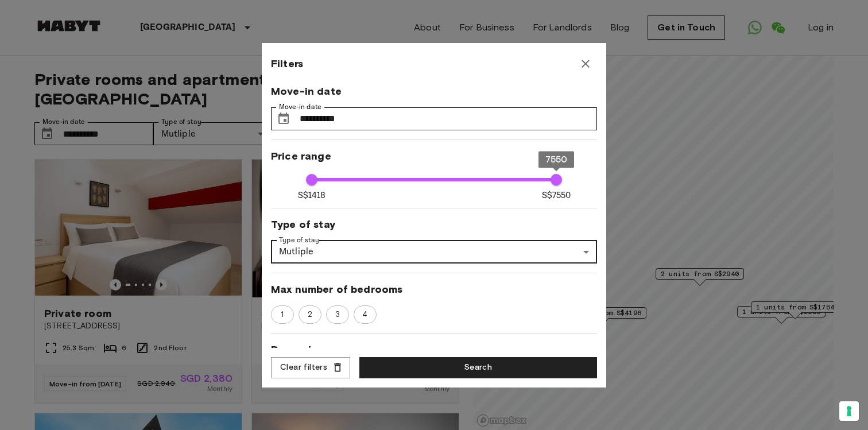 The width and height of the screenshot is (868, 430). What do you see at coordinates (434, 252) in the screenshot?
I see `div: Mutliple` at bounding box center [434, 252].